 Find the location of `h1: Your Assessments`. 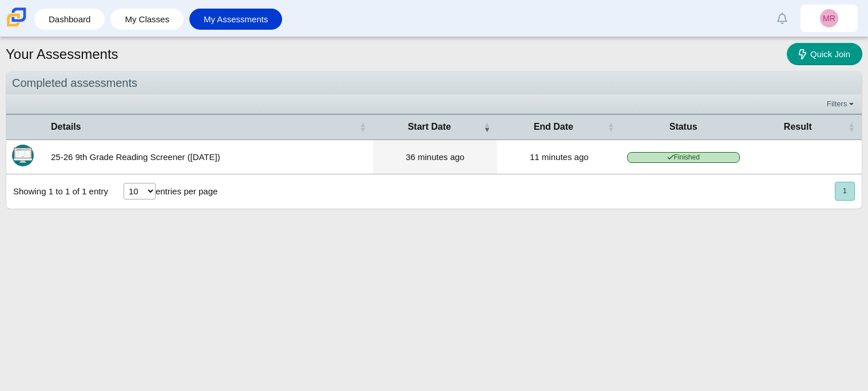

h1: Your Assessments is located at coordinates (62, 54).